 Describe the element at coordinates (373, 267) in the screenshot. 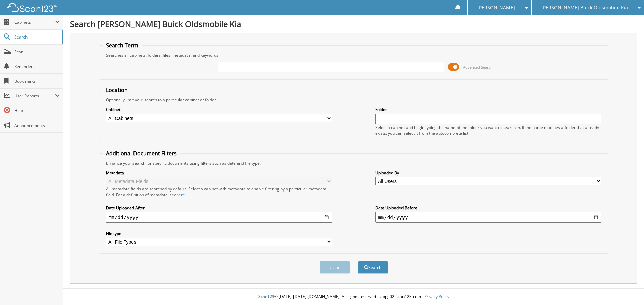

I see `button: Search` at that location.